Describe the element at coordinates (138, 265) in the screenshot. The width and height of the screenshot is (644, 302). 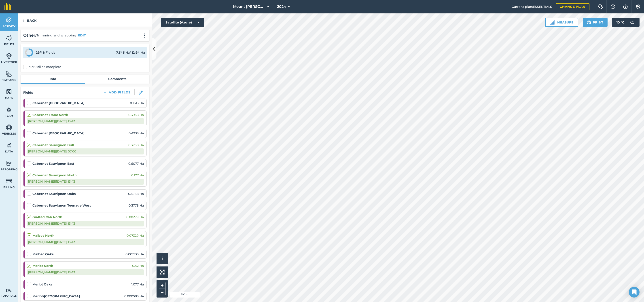
I see `span: 0.42 Ha` at that location.